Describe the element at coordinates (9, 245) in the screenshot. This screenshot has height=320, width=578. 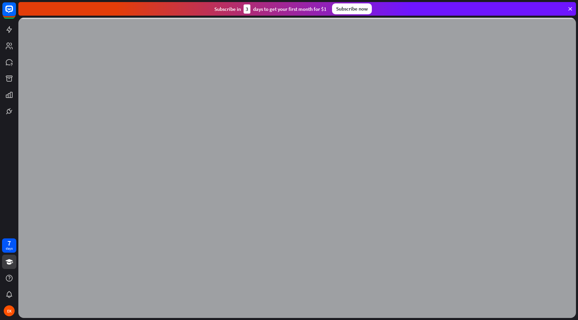
I see `a: 7 days` at that location.